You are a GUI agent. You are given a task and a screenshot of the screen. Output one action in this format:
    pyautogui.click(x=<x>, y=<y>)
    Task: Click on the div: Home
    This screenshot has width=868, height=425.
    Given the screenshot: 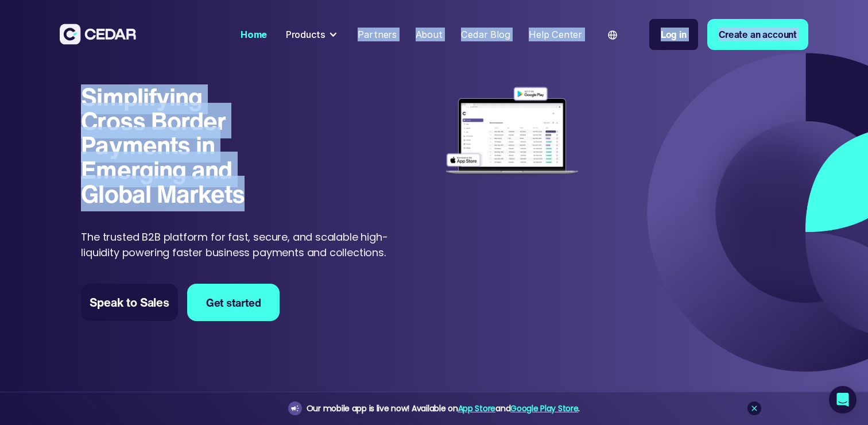 What is the action you would take?
    pyautogui.click(x=254, y=34)
    